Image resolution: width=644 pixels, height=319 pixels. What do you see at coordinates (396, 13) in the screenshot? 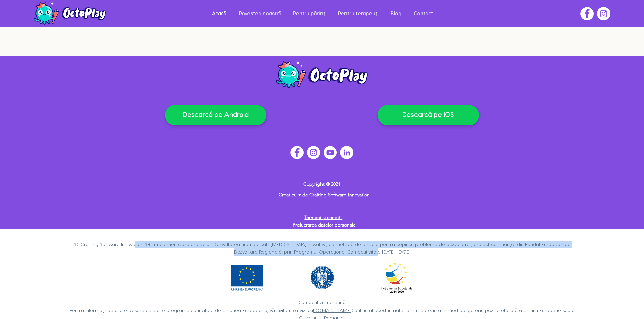
I see `p: Blog` at bounding box center [396, 13].